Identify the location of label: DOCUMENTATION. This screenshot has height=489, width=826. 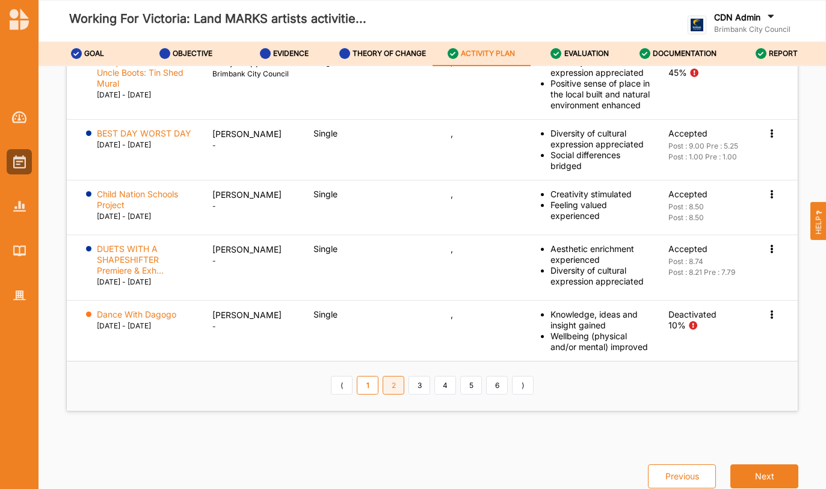
(684, 54).